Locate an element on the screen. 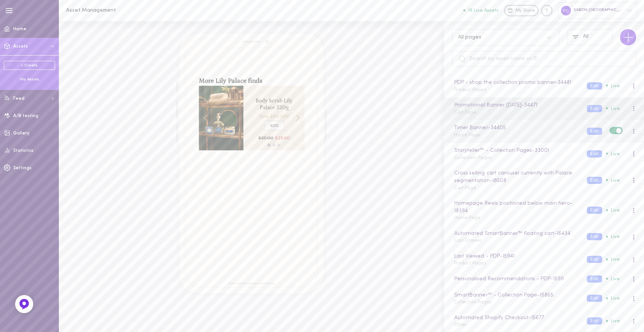  button: 15 Live Assets is located at coordinates (481, 10).